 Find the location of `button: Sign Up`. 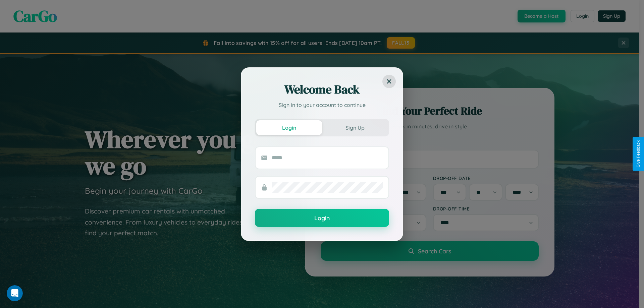

button: Sign Up is located at coordinates (355, 128).